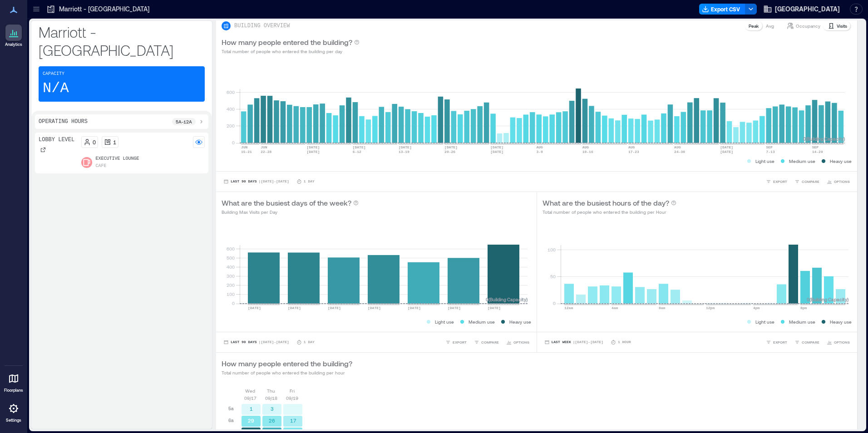 This screenshot has width=868, height=433. I want to click on a: Floorplans, so click(14, 382).